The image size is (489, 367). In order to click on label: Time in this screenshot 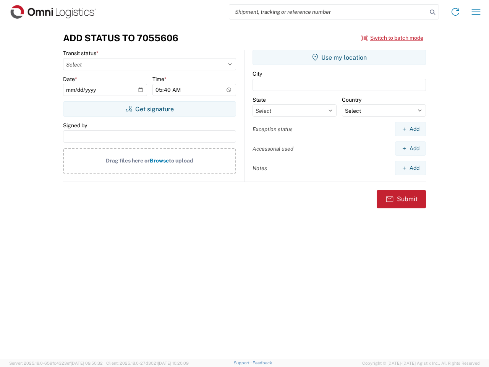, I will do `click(159, 79)`.